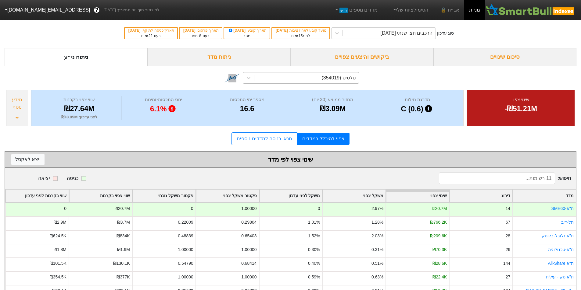 The height and width of the screenshot is (290, 581). Describe the element at coordinates (300, 30) in the screenshot. I see `div: מועד קובע לאחוז ציבור :` at that location.